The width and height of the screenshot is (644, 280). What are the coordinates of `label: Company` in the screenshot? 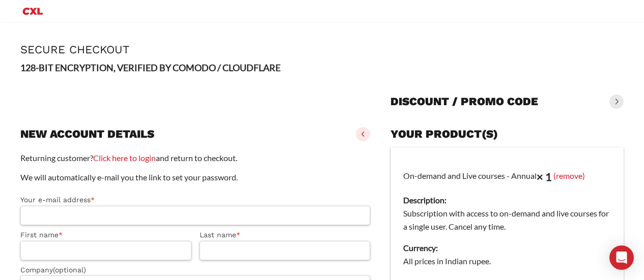 It's located at (195, 270).